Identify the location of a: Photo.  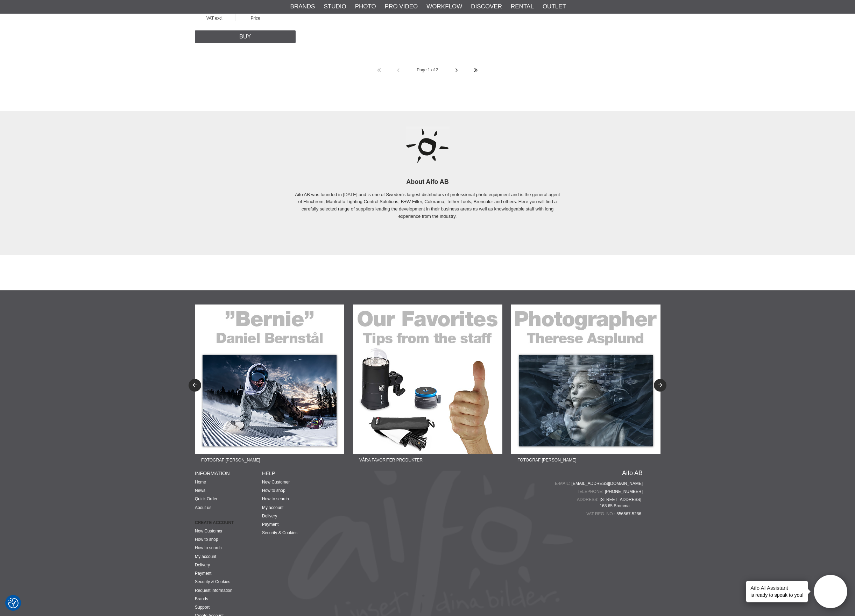
(366, 7).